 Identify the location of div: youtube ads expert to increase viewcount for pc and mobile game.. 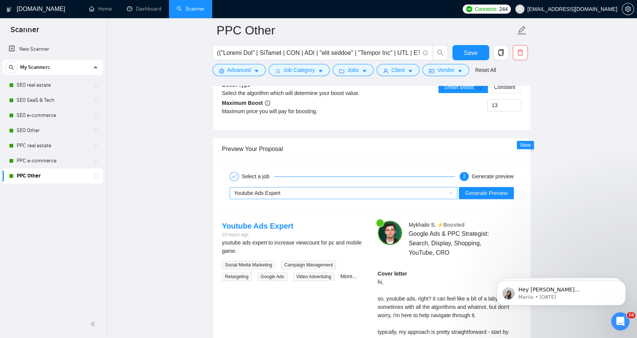
(293, 247).